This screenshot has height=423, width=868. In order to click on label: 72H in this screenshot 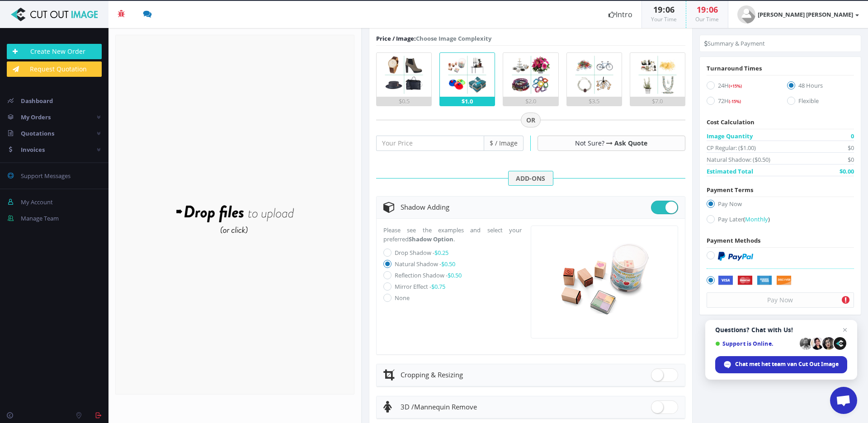, I will do `click(740, 102)`.